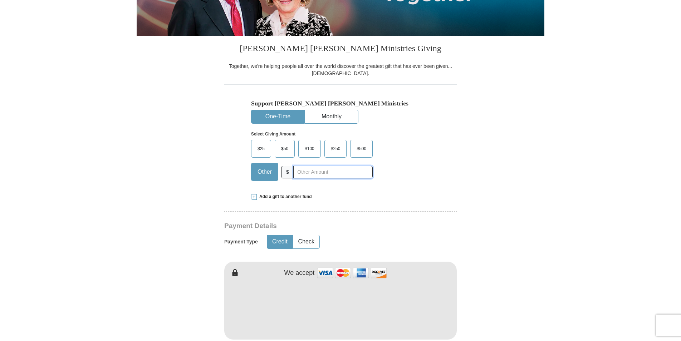  Describe the element at coordinates (285, 197) in the screenshot. I see `span: Add a gift to another fund` at that location.